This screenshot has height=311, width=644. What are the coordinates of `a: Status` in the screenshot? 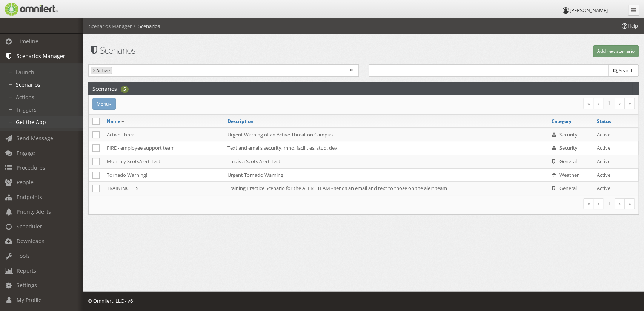 It's located at (604, 121).